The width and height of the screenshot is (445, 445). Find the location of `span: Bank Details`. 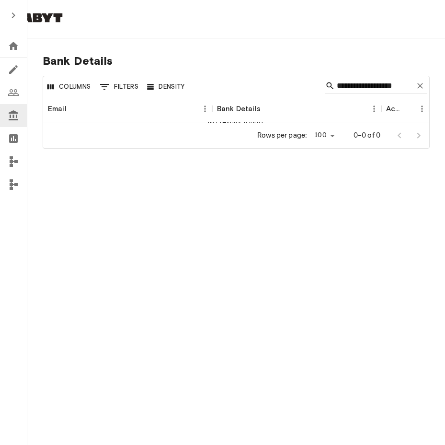

span: Bank Details is located at coordinates (236, 61).